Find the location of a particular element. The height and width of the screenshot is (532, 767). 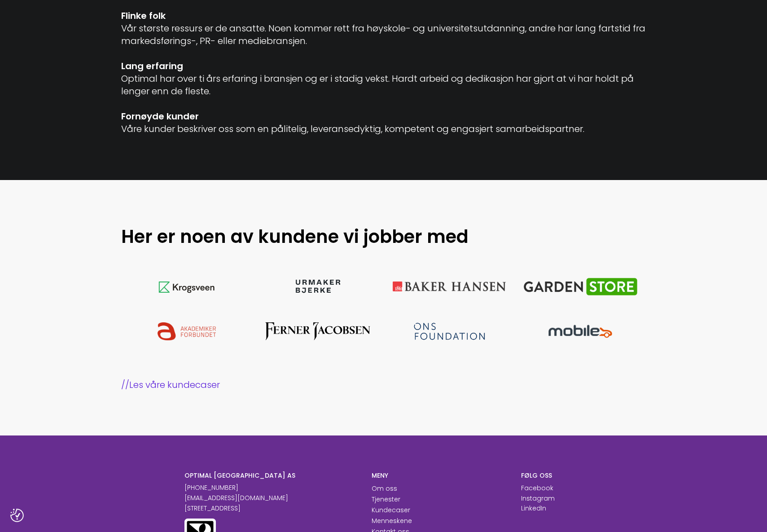

p: Instagram is located at coordinates (538, 498).